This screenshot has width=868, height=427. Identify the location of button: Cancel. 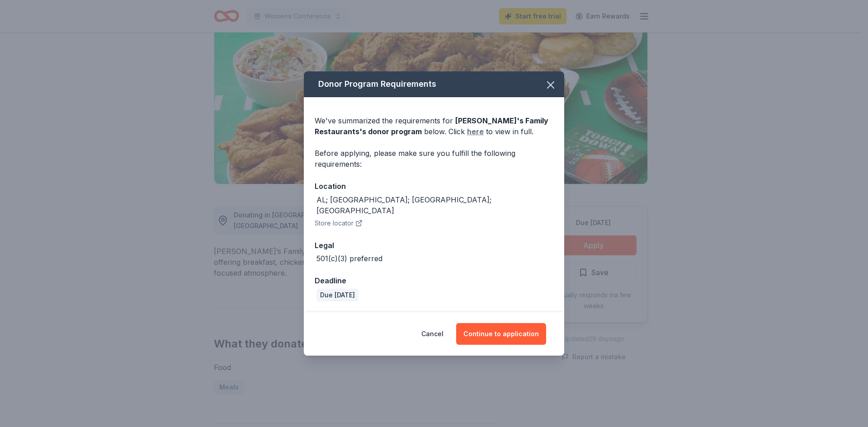
(432, 334).